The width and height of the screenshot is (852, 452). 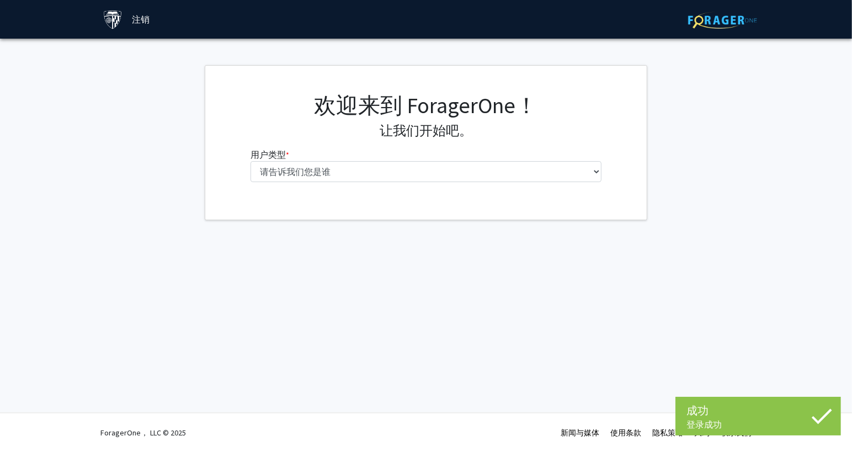 I want to click on img: ForagerOne 标志, so click(x=723, y=20).